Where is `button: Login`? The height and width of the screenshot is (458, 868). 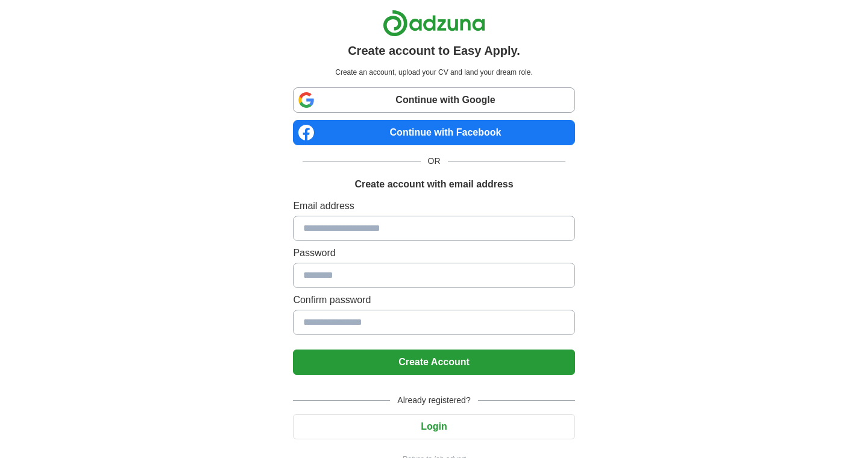
button: Login is located at coordinates (434, 427).